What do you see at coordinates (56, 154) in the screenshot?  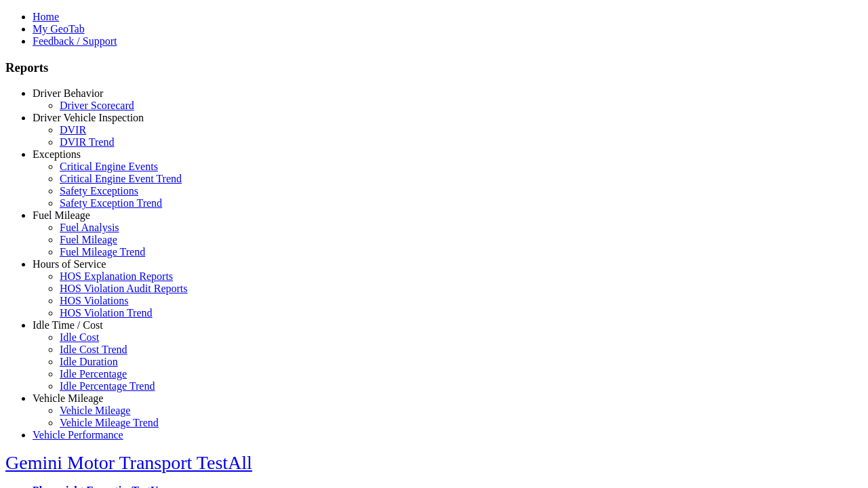 I see `a: Exceptions` at bounding box center [56, 154].